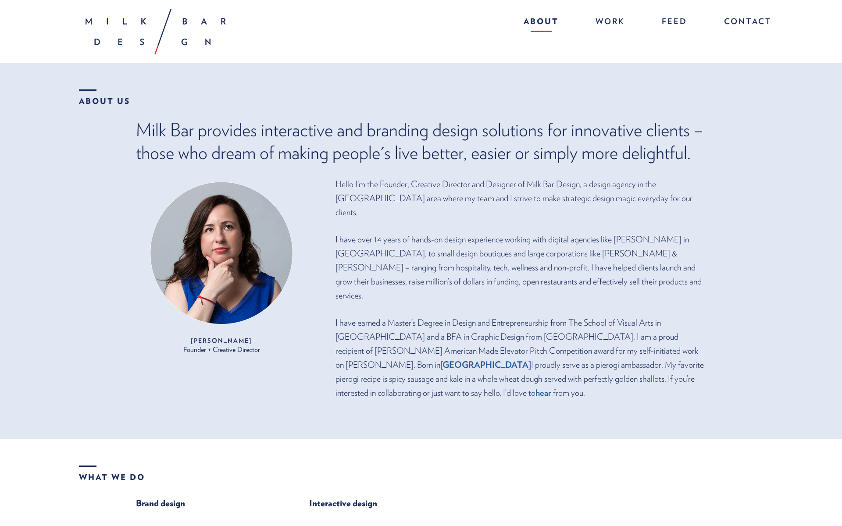  I want to click on strong: Interactive design, so click(436, 503).